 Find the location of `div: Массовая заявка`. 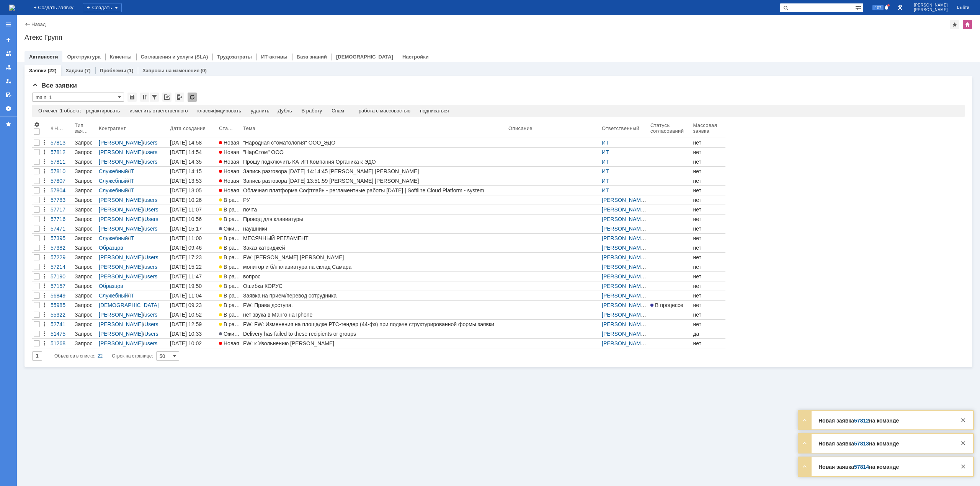

div: Массовая заявка is located at coordinates (705, 128).